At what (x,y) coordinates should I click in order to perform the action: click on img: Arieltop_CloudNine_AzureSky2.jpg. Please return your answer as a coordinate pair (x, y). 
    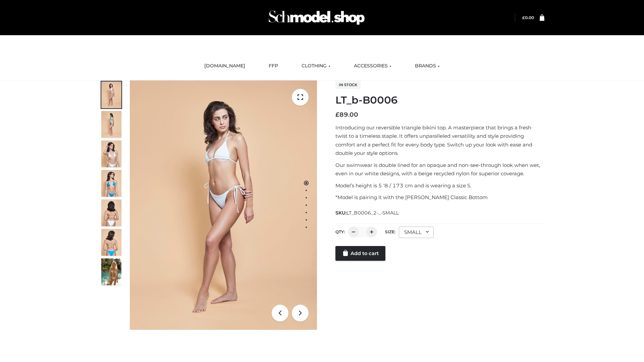
    Looking at the image, I should click on (111, 272).